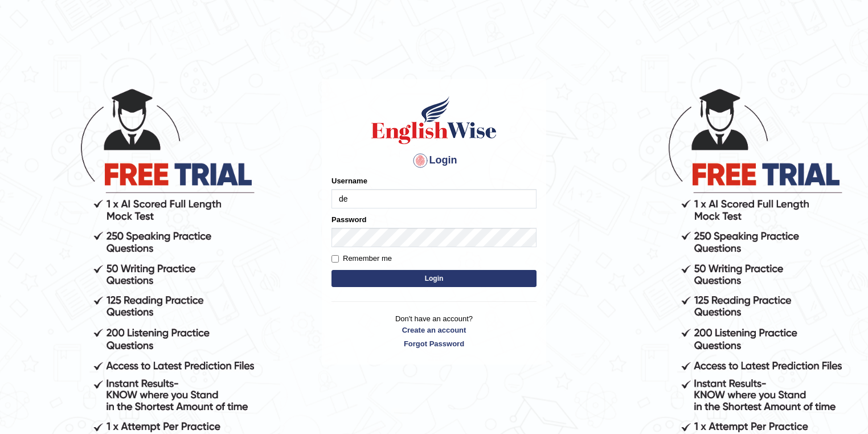 This screenshot has height=434, width=868. I want to click on input: Remember me, so click(335, 259).